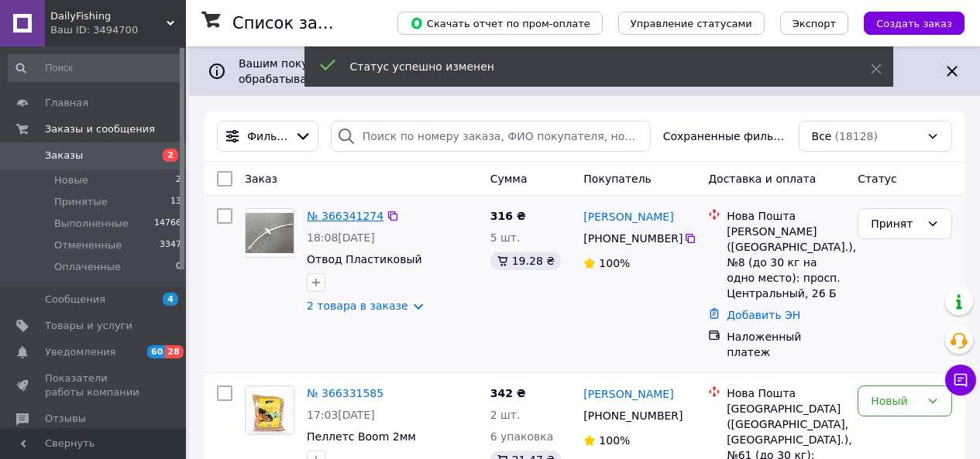  Describe the element at coordinates (786, 344) in the screenshot. I see `div: Наложенный платеж` at that location.